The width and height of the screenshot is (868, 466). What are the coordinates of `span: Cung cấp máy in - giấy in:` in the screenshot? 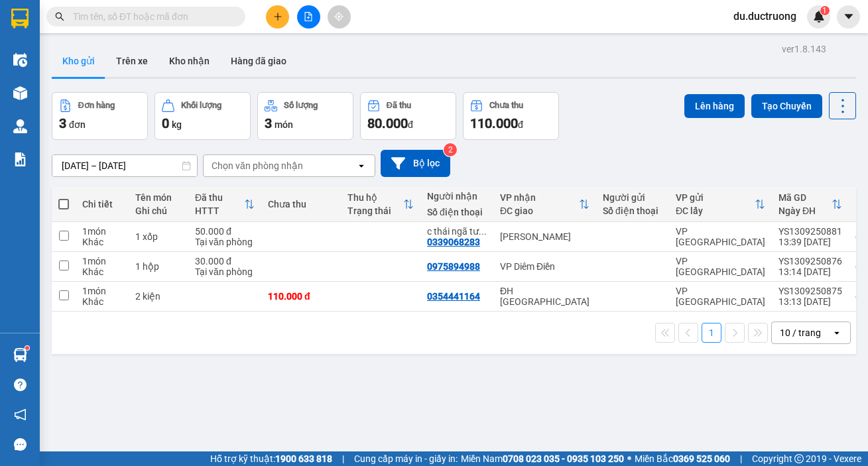 It's located at (406, 458).